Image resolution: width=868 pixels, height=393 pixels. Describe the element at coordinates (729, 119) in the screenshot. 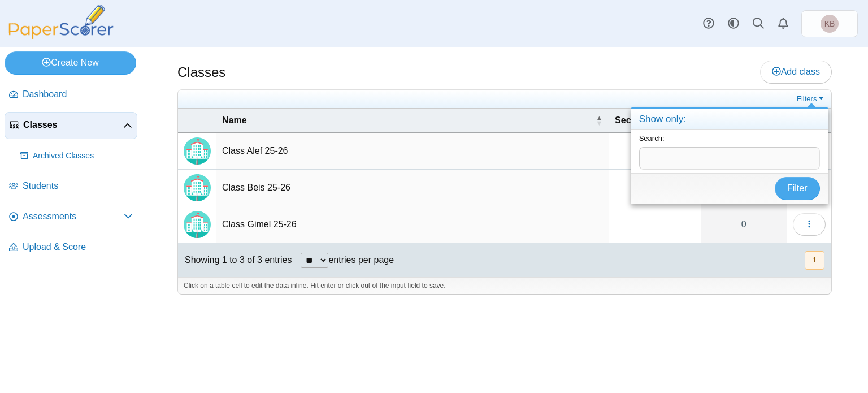

I see `h4: Show only:` at that location.